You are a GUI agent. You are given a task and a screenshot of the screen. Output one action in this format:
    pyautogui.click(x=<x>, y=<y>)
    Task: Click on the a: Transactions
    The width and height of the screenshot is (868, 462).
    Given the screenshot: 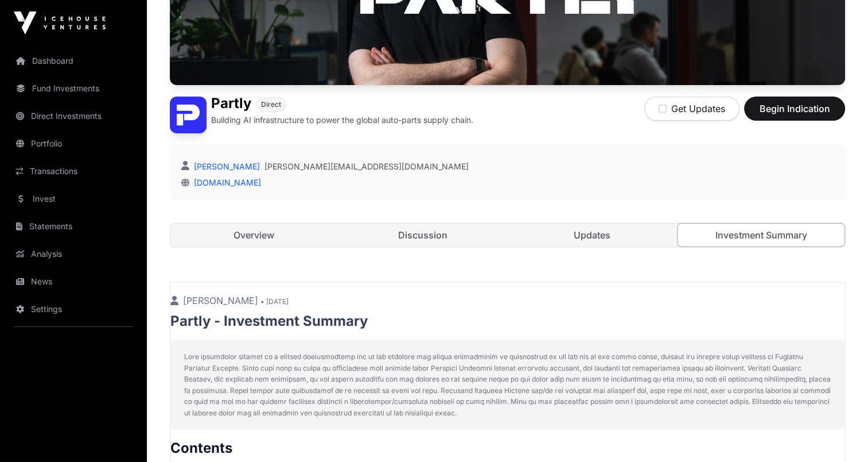 What is the action you would take?
    pyautogui.click(x=74, y=171)
    